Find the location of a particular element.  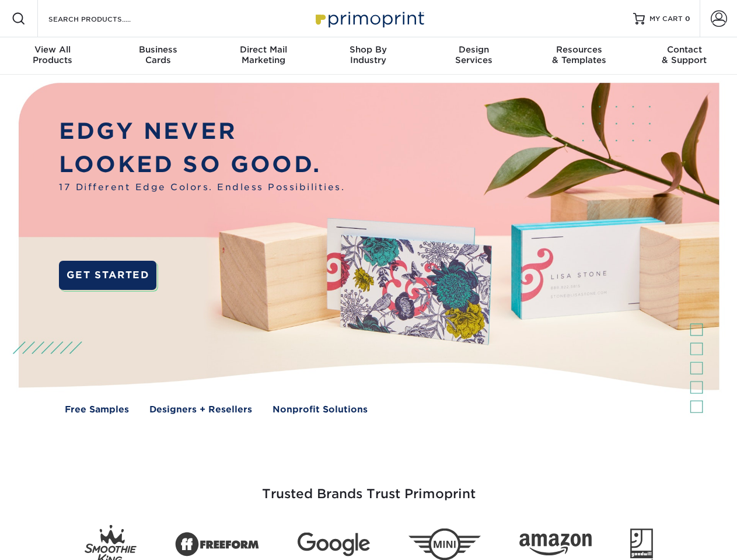

a: Designers + Resellers is located at coordinates (201, 409).